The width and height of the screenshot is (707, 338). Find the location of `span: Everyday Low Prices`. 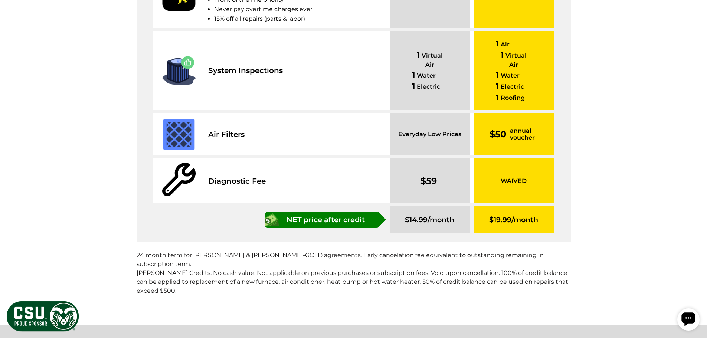

span: Everyday Low Prices is located at coordinates (430, 134).